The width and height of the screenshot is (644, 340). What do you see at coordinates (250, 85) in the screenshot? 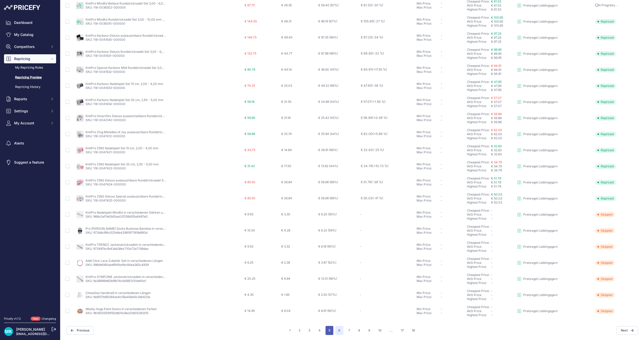
I see `span: € 74.25` at bounding box center [250, 85].